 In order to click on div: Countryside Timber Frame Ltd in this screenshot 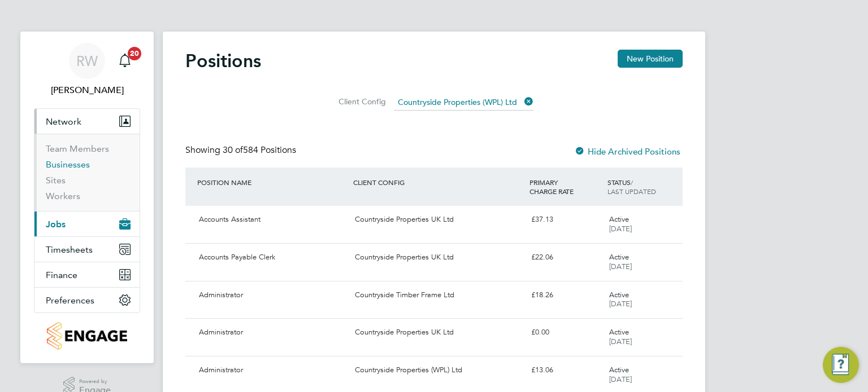, I will do `click(438, 295)`.